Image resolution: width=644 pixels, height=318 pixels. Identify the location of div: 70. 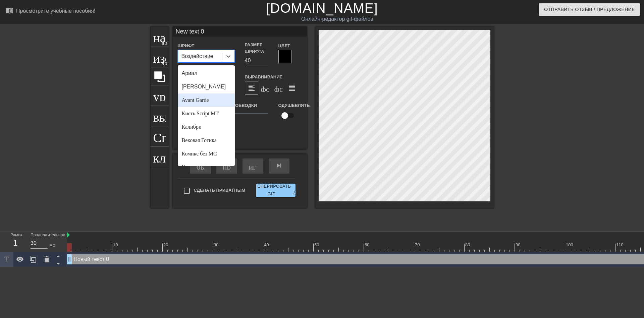
(418, 245).